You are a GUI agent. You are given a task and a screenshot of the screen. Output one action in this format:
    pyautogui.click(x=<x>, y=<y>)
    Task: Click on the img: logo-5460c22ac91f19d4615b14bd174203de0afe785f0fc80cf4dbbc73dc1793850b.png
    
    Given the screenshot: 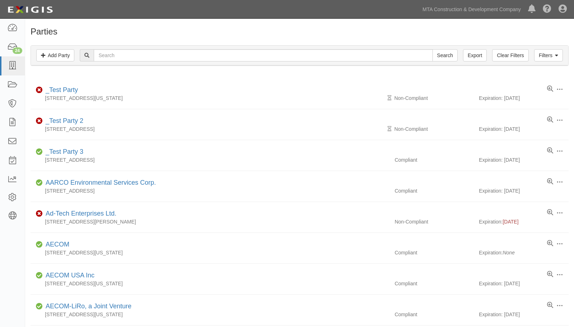 What is the action you would take?
    pyautogui.click(x=30, y=10)
    